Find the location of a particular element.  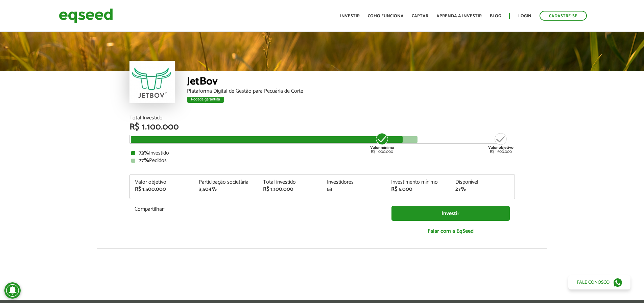

a: Fale conosco is located at coordinates (600, 283).